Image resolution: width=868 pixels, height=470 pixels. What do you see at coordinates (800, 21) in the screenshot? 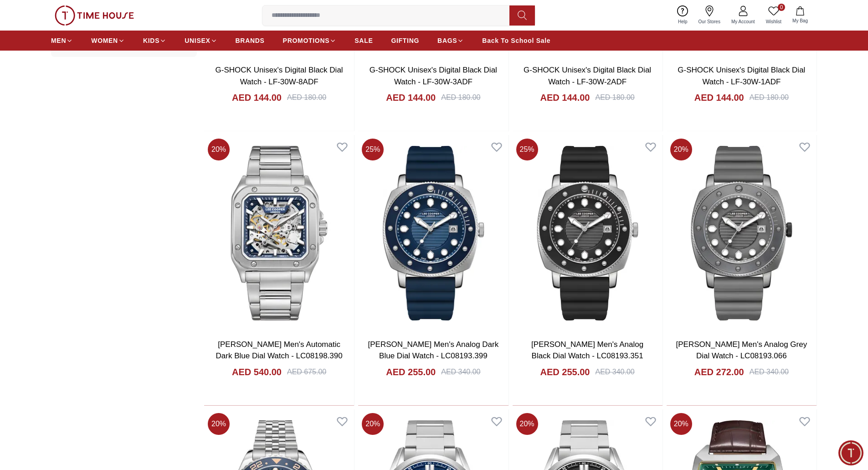
I see `span: My Bag` at bounding box center [800, 21].